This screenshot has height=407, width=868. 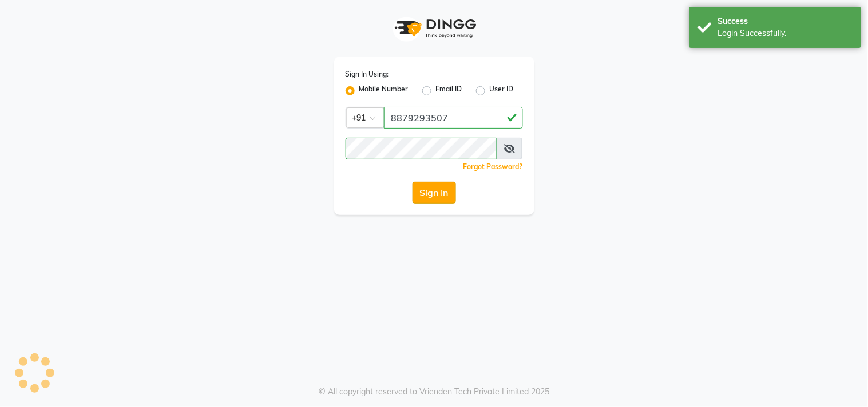 What do you see at coordinates (384, 91) in the screenshot?
I see `label: Mobile Number` at bounding box center [384, 91].